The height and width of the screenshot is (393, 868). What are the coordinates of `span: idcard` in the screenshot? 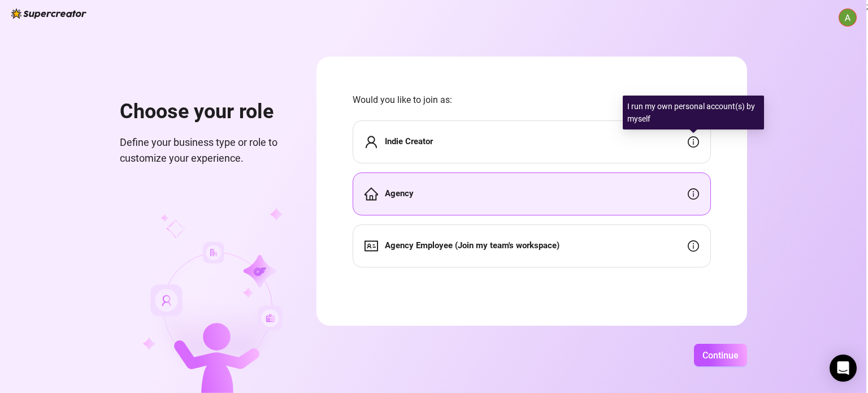 It's located at (371, 246).